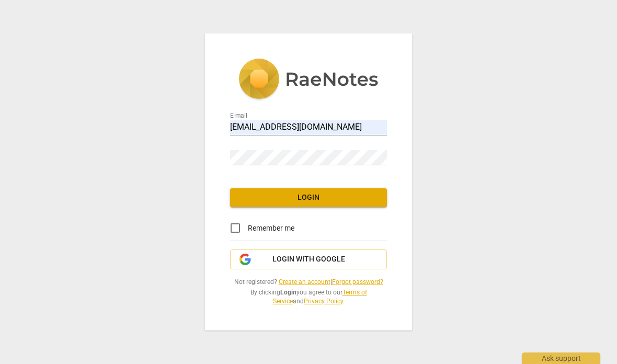 This screenshot has width=617, height=364. Describe the element at coordinates (320, 296) in the screenshot. I see `a: Terms of Service` at that location.